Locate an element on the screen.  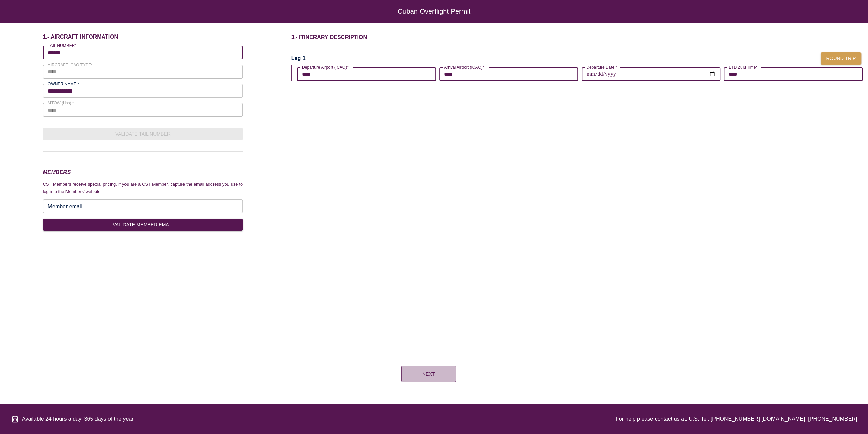
label: OWNER NAME * is located at coordinates (63, 84).